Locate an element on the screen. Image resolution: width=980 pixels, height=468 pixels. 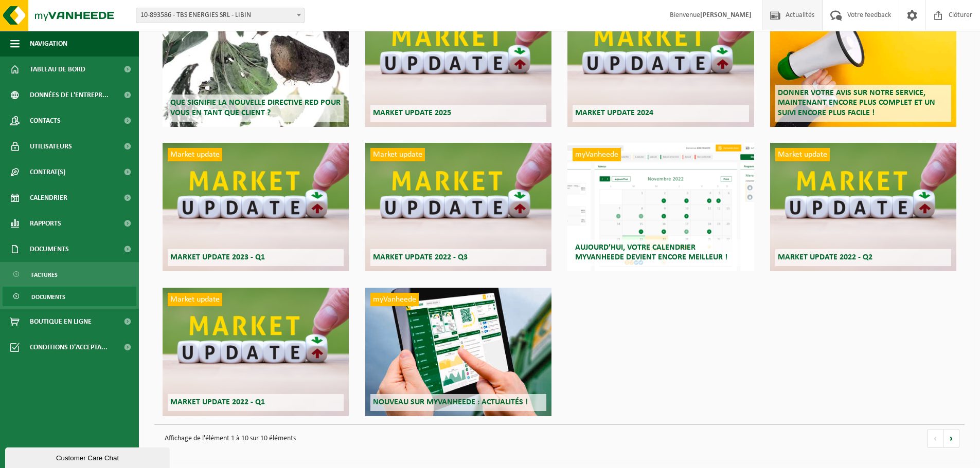
span: Aujourd’hui, votre calendrier myVanheede devient encore meilleur ! is located at coordinates (651, 252).